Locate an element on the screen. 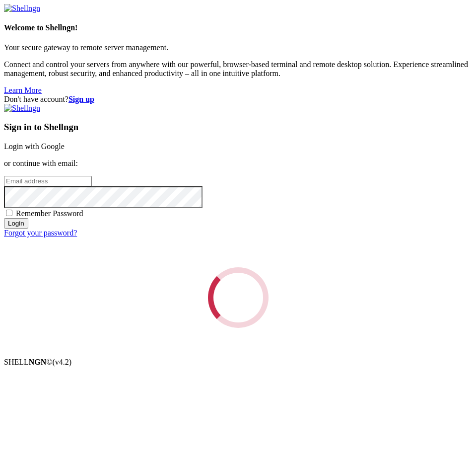 This screenshot has height=471, width=476. a: Login with Google is located at coordinates (34, 146).